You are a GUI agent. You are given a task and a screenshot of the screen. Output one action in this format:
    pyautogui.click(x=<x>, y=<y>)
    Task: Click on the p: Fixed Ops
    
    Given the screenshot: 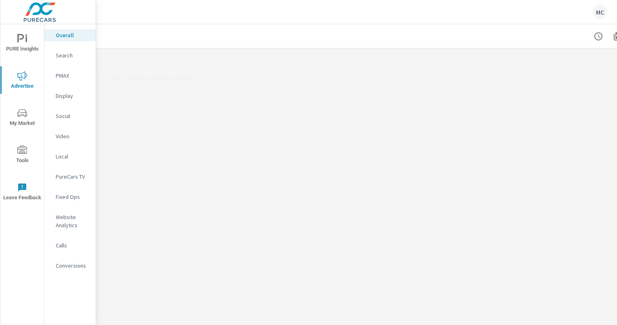 What is the action you would take?
    pyautogui.click(x=72, y=197)
    